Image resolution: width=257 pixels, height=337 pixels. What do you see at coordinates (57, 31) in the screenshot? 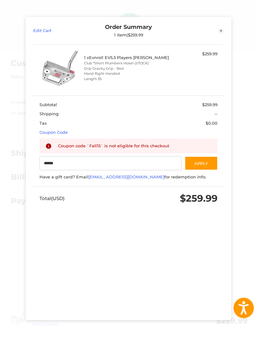
I see `a: Edit Cart` at bounding box center [57, 31].